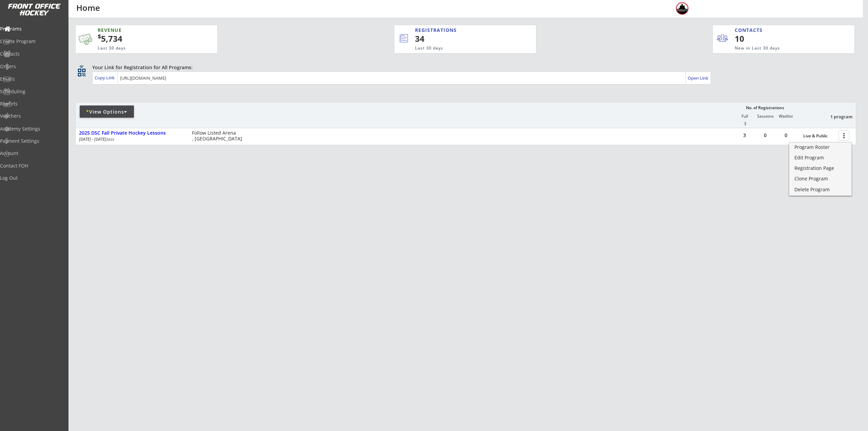 This screenshot has height=431, width=868. Describe the element at coordinates (820, 168) in the screenshot. I see `div: Registration Page` at that location.